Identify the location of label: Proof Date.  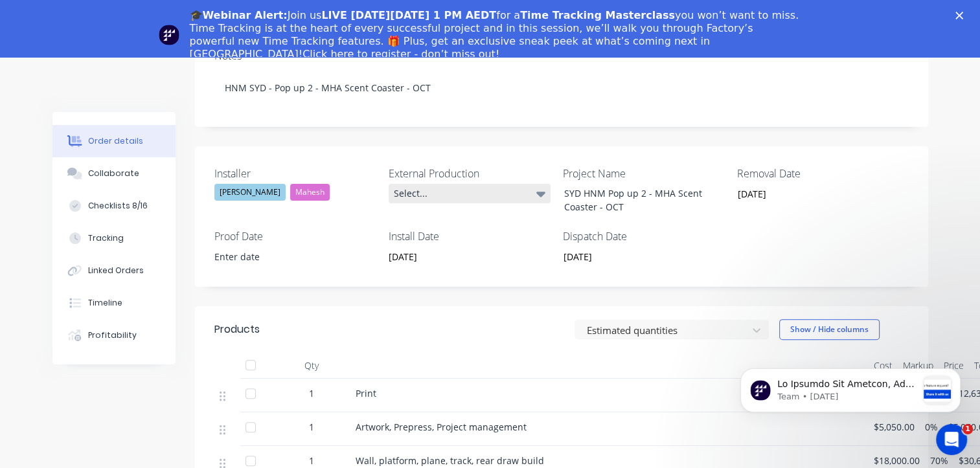
(296, 236).